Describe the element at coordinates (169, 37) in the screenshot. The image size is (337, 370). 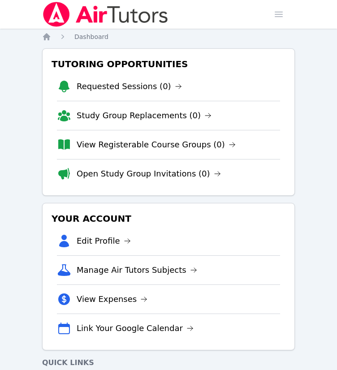
I see `nav: Breadcrumb` at that location.